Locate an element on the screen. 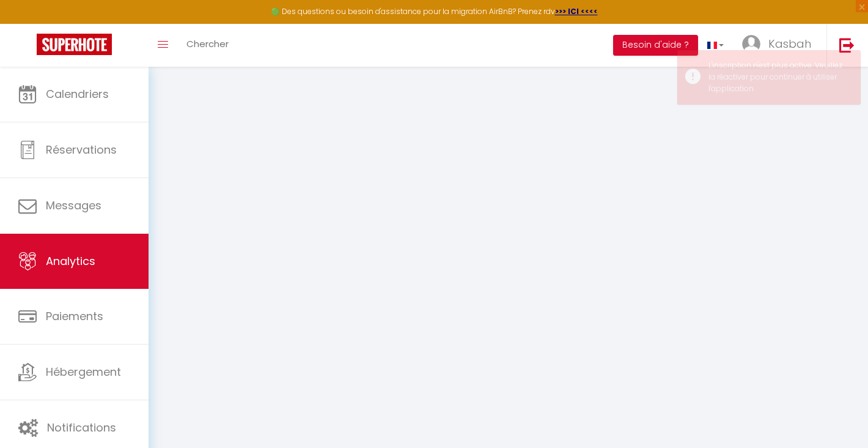  span: Hébergement is located at coordinates (83, 372).